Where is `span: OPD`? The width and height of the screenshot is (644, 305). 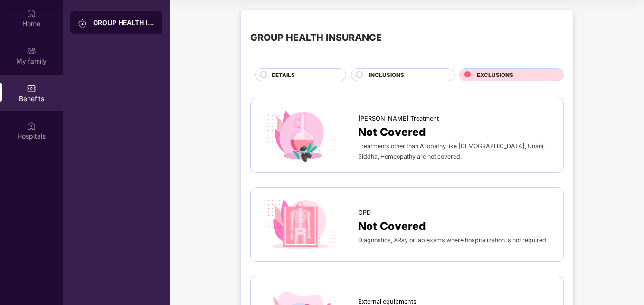 span: OPD is located at coordinates (365, 213).